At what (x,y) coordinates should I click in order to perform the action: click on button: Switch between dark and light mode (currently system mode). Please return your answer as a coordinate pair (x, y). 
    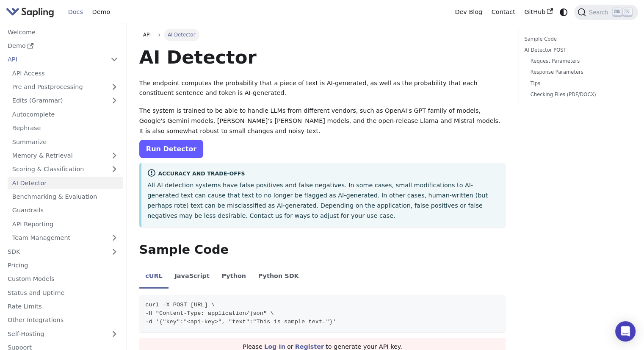
    Looking at the image, I should click on (563, 12).